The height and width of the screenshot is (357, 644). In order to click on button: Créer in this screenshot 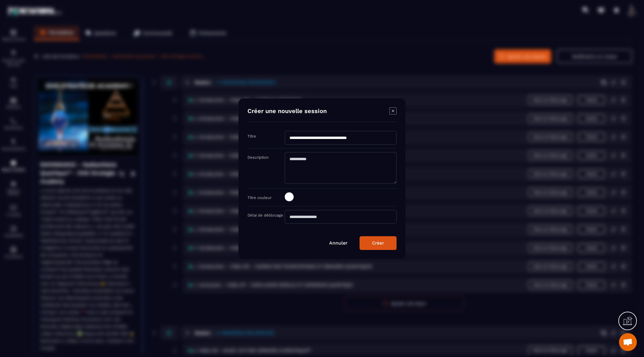, I will do `click(378, 243)`.